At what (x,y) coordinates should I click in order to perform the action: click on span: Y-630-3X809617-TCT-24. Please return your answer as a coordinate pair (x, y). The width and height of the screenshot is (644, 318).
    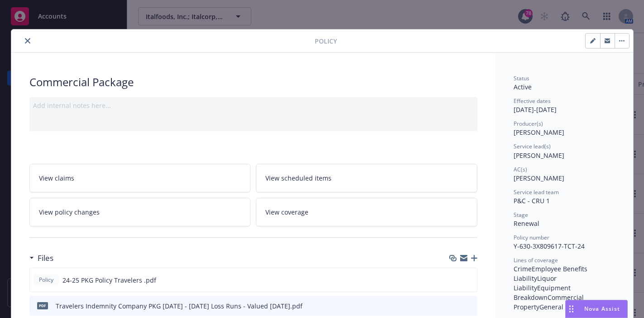
    Looking at the image, I should click on (549, 246).